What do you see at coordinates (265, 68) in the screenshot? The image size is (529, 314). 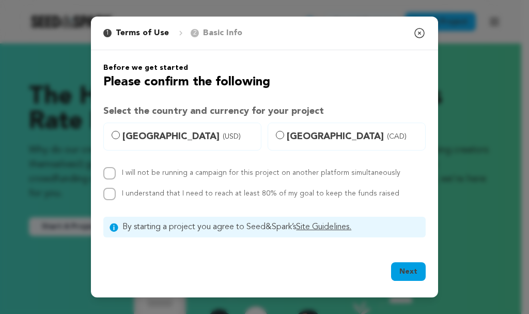 I see `h6: Before we get started` at bounding box center [265, 68].